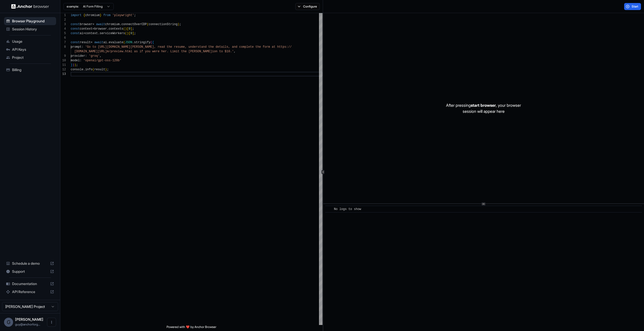  I want to click on span: model, so click(75, 61).